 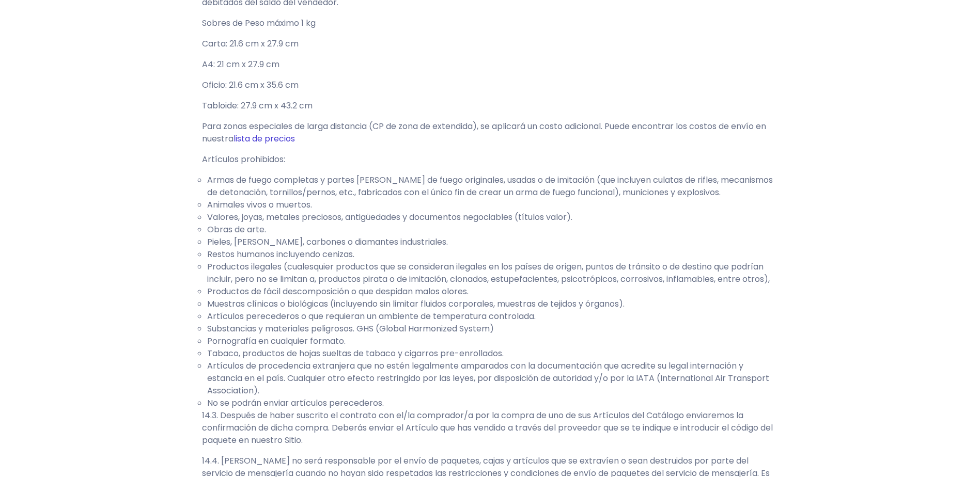 What do you see at coordinates (490, 132) in the screenshot?
I see `p: Para zonas especiales de larga distancia (CP de zona de extendida), se aplicará un costo adiciona...` at bounding box center [490, 132].